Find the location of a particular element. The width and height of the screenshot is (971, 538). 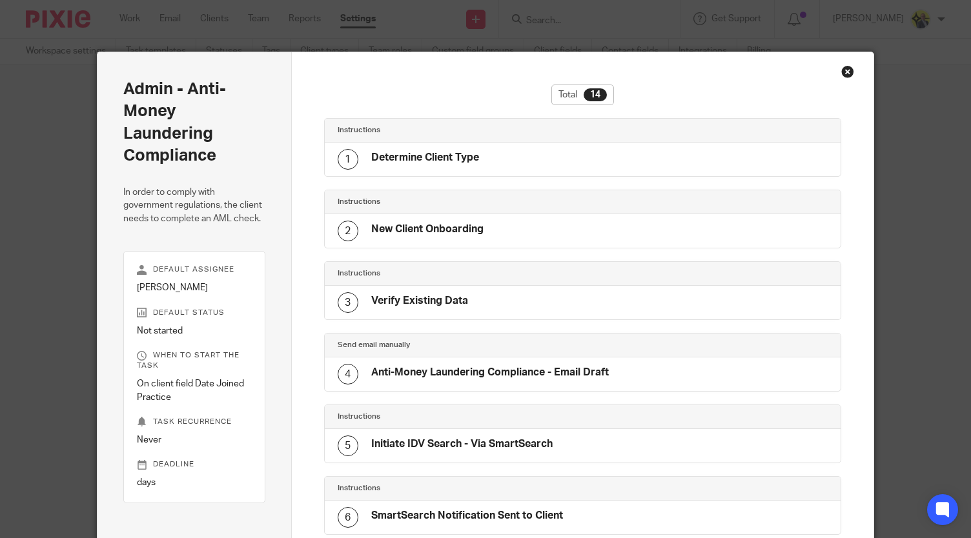

p: Deadline is located at coordinates (194, 465).